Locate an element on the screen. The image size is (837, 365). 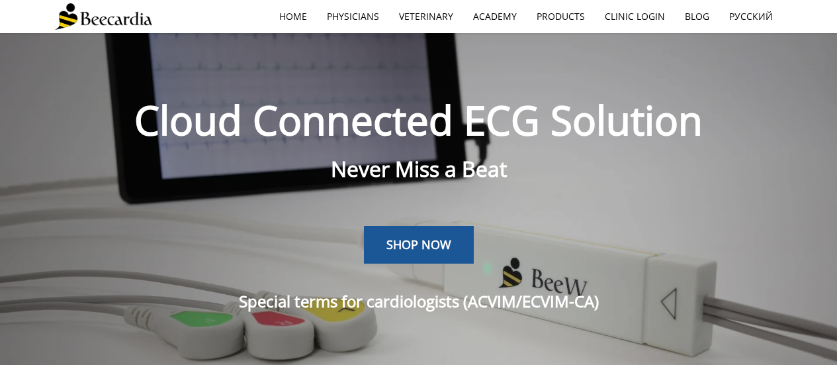
a: Blog is located at coordinates (697, 17).